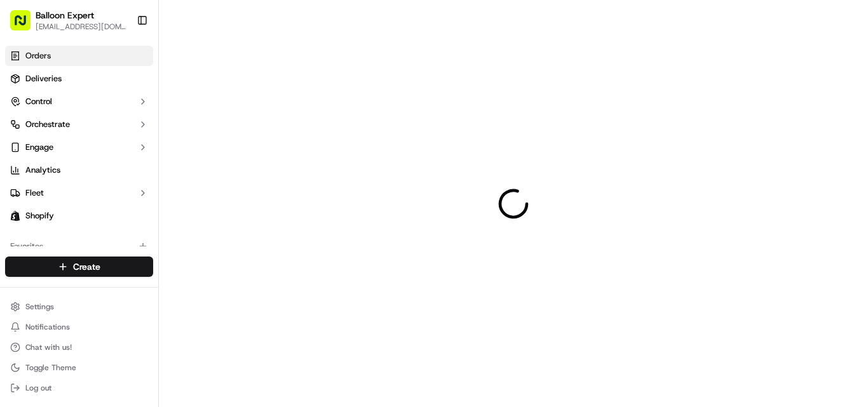 The height and width of the screenshot is (407, 868). Describe the element at coordinates (79, 347) in the screenshot. I see `button: Chat with us!` at that location.